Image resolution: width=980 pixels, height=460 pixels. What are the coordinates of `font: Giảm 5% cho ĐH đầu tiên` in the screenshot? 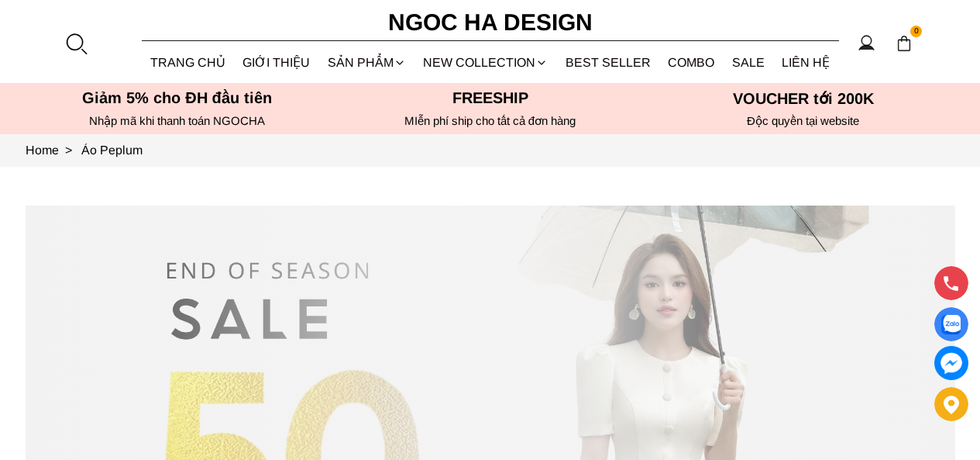 It's located at (177, 98).